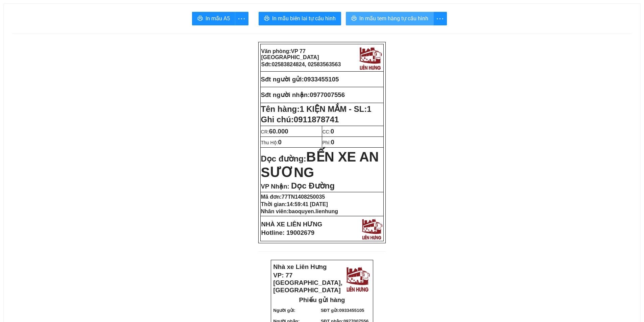 This screenshot has width=644, height=322. Describe the element at coordinates (214, 19) in the screenshot. I see `button: printerIn mẫu A5` at that location.